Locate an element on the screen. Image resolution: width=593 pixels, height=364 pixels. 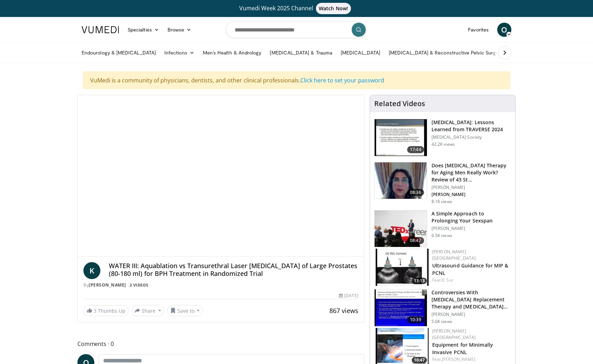
span: Comments 0 is located at coordinates (221, 344).